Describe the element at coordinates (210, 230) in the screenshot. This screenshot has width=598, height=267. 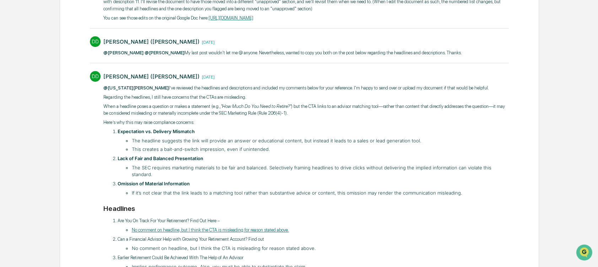
I see `a: No comment on headline, but I think the CTA is misleading for reason stated above.` at that location.